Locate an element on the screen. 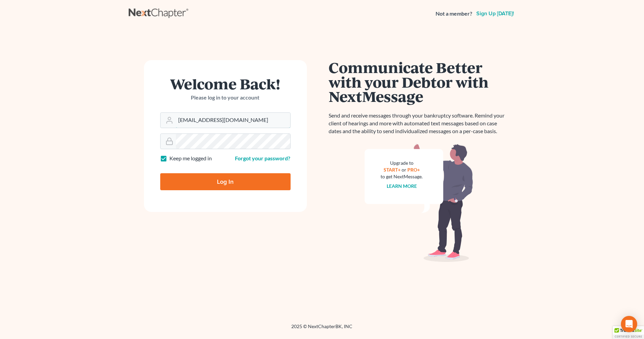  h1: Communicate Better with your Debtor with NextMessage is located at coordinates (419, 82).